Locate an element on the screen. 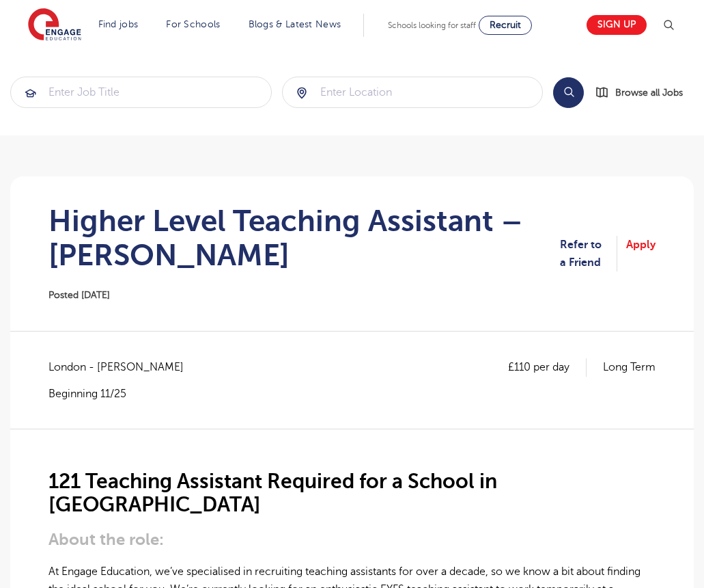  span: Schools looking for staff is located at coordinates (432, 26).